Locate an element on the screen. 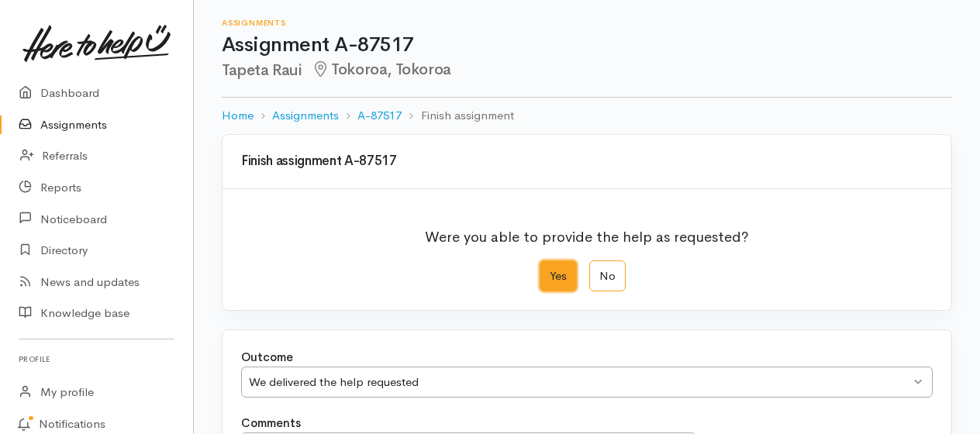 This screenshot has height=434, width=980. p: Were you able to provide the help as requested? is located at coordinates (587, 233).